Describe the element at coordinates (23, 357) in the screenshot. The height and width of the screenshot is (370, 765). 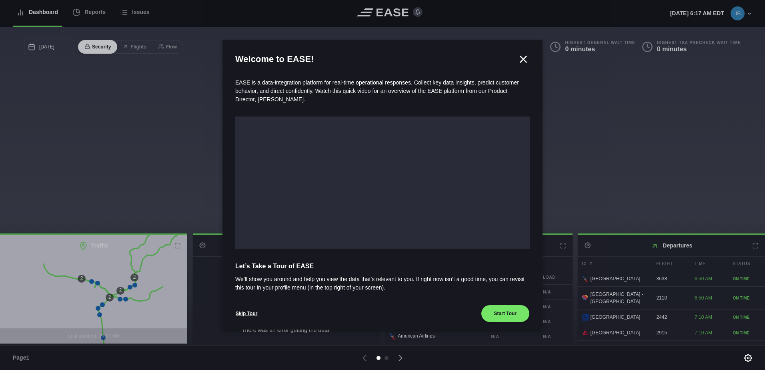
I see `span: Page 1` at that location.